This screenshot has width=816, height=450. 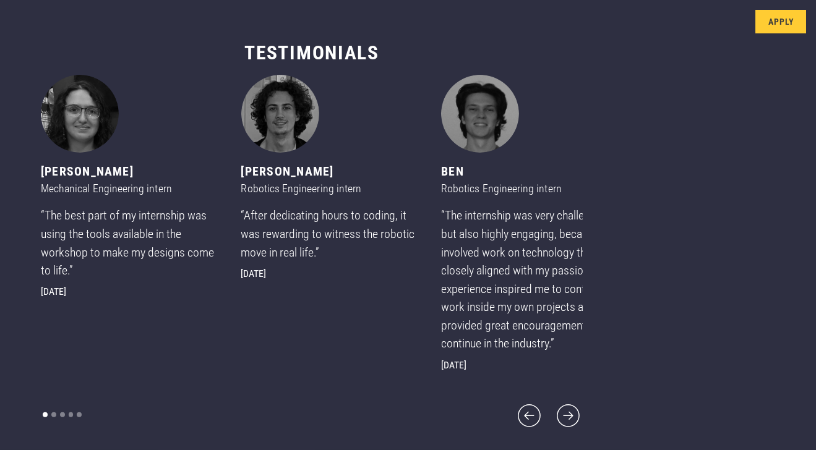 I want to click on a: Apply, so click(x=781, y=22).